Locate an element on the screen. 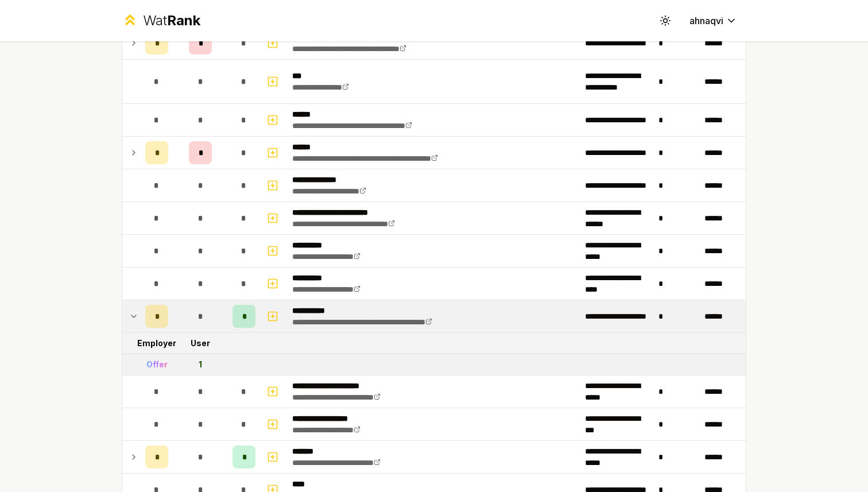 Image resolution: width=868 pixels, height=492 pixels. div: 1 is located at coordinates (200, 365).